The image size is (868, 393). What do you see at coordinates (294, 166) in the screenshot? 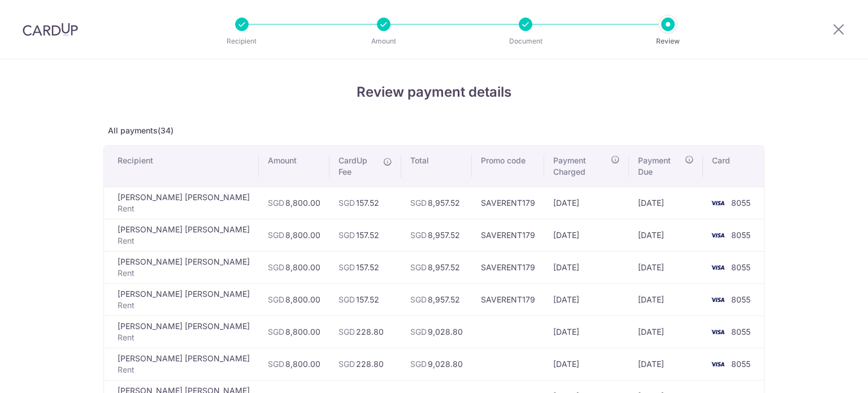
I see `th: Amount` at bounding box center [294, 166].